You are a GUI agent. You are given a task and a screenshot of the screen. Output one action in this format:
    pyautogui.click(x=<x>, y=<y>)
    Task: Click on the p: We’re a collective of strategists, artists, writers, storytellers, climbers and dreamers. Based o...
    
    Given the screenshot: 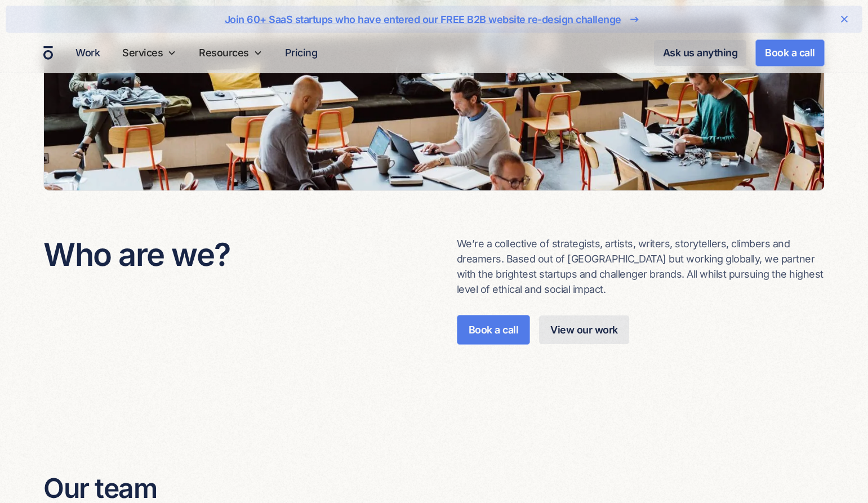 What is the action you would take?
    pyautogui.click(x=640, y=266)
    